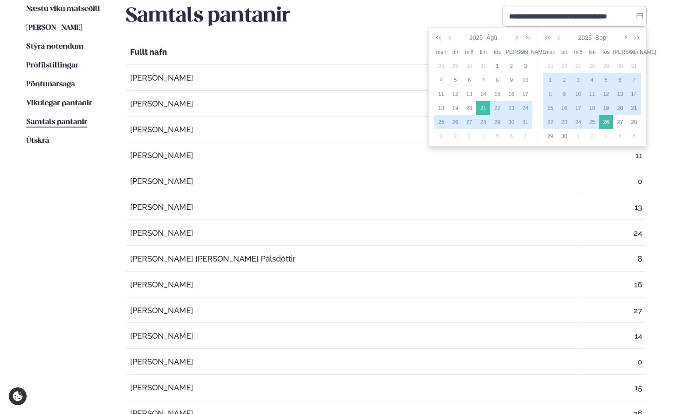  Describe the element at coordinates (526, 108) in the screenshot. I see `div: 24` at that location.